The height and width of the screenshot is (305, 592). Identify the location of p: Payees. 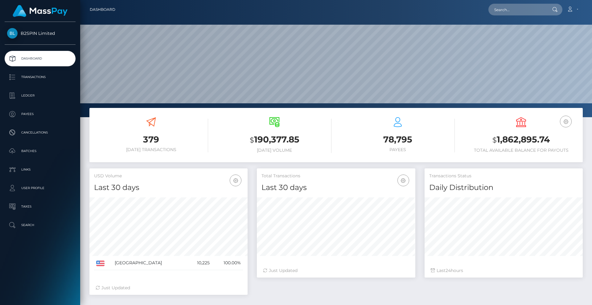
(40, 114).